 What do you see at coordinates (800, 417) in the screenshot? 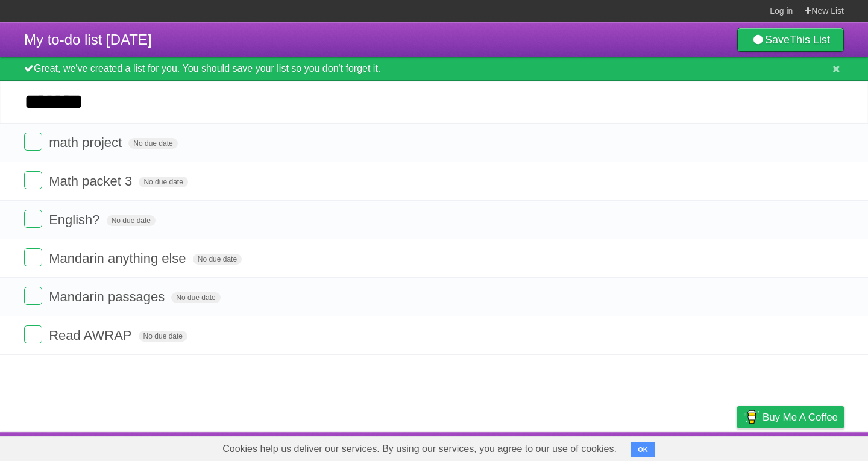
I see `span: Buy me a coffee` at bounding box center [800, 417].